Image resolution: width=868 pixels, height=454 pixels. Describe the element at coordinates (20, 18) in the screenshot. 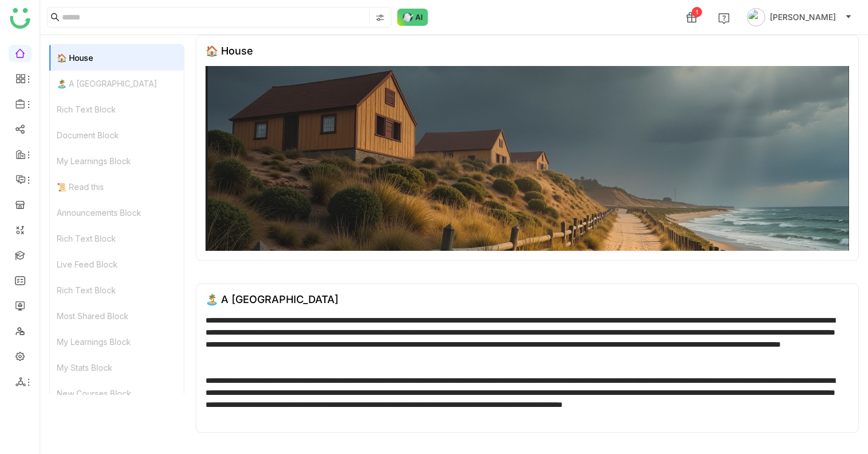

I see `img: logo` at that location.